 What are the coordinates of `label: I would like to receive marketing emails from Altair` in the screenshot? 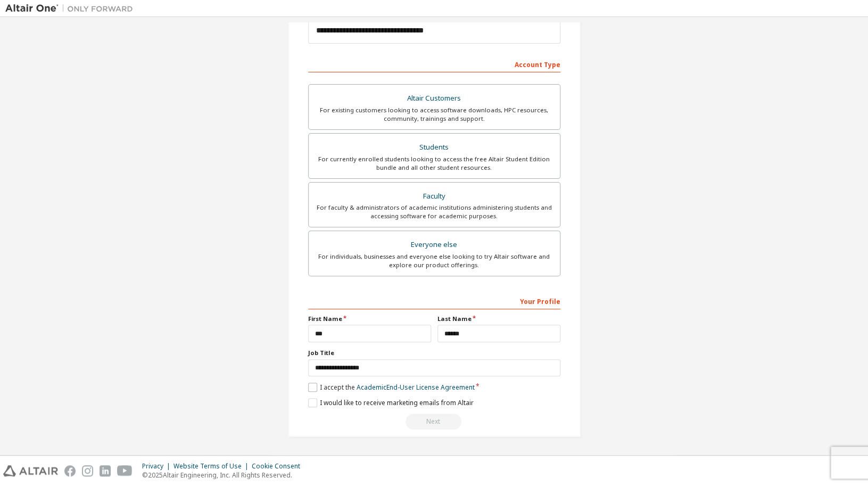 It's located at (391, 402).